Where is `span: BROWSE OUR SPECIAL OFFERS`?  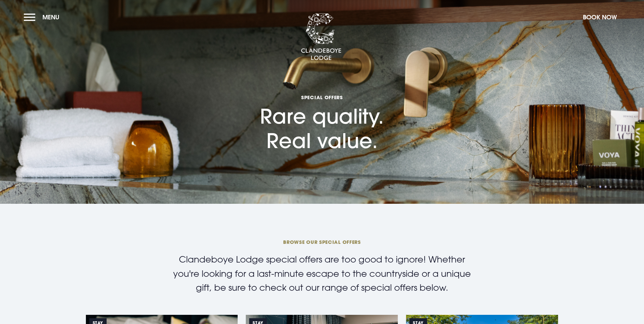
span: BROWSE OUR SPECIAL OFFERS is located at coordinates (322, 242).